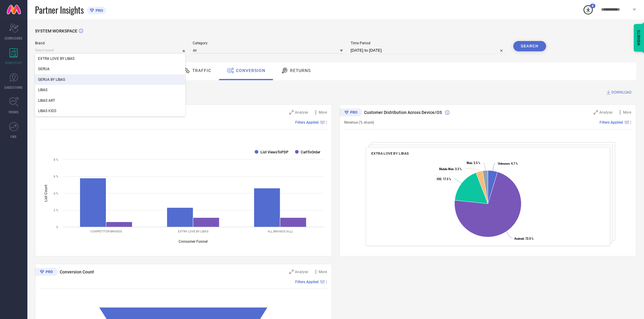  Describe the element at coordinates (56, 193) in the screenshot. I see `text: 4 %` at that location.